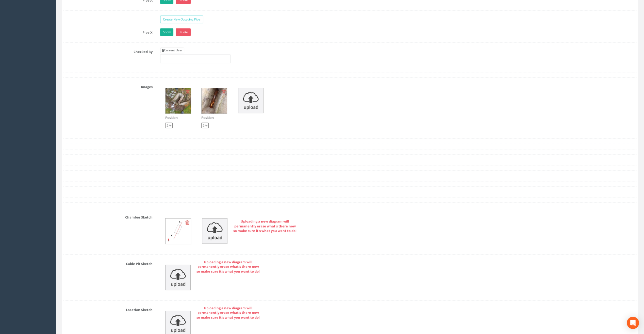 The height and width of the screenshot is (334, 644). What do you see at coordinates (108, 86) in the screenshot?
I see `label: Images` at bounding box center [108, 86].